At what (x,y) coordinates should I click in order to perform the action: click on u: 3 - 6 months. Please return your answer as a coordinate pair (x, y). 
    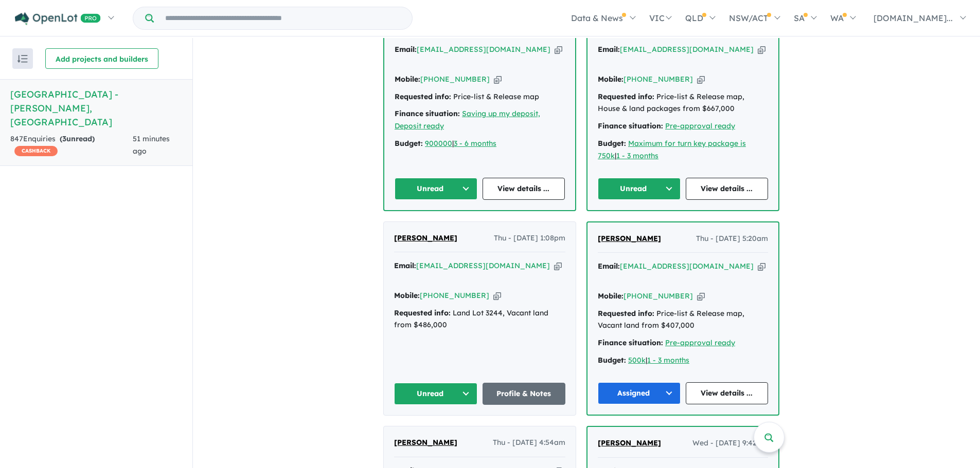
    Looking at the image, I should click on (475, 144).